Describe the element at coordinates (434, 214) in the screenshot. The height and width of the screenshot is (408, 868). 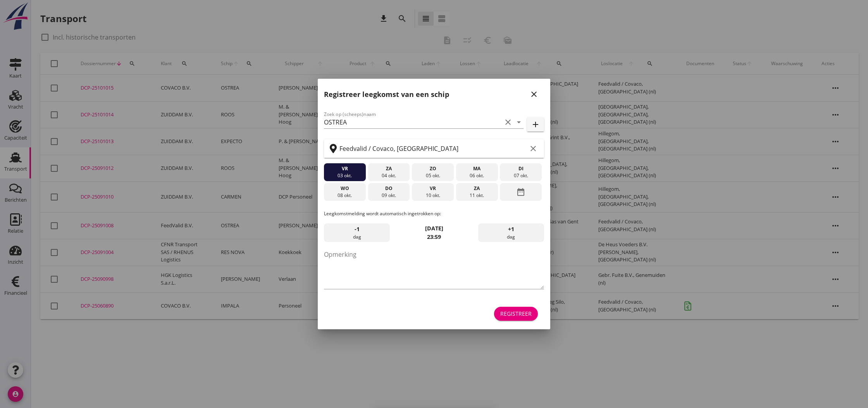
I see `p: Leegkomstmelding wordt automatisch ingetrokken op:` at that location.